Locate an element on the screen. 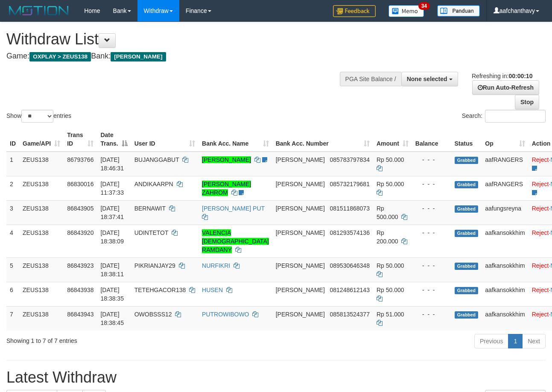  a: 1 is located at coordinates (516, 341).